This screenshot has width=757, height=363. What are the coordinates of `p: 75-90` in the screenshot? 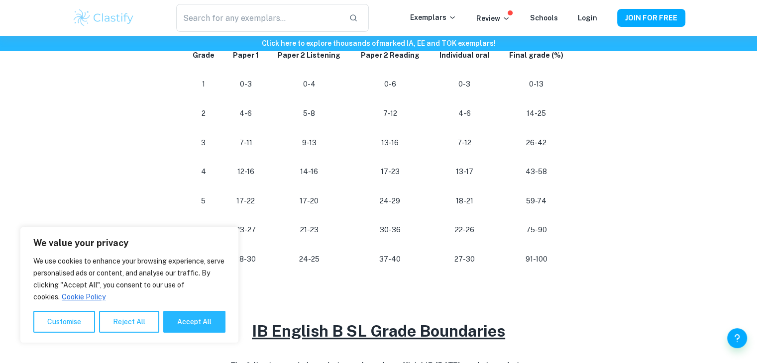 It's located at (536, 230).